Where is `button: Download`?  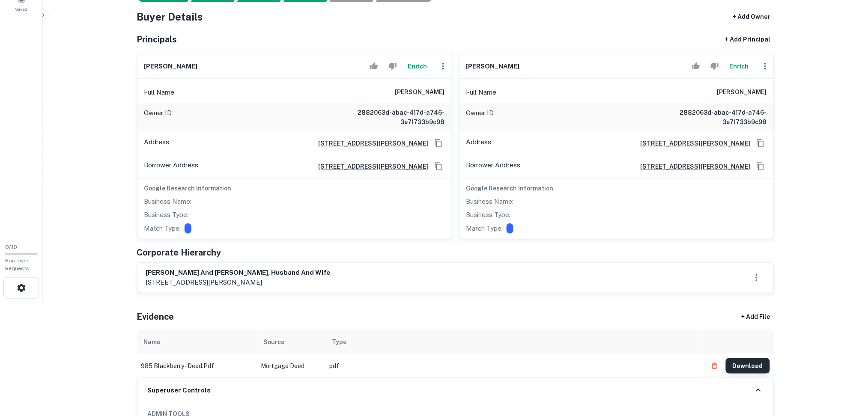 button: Download is located at coordinates (748, 366).